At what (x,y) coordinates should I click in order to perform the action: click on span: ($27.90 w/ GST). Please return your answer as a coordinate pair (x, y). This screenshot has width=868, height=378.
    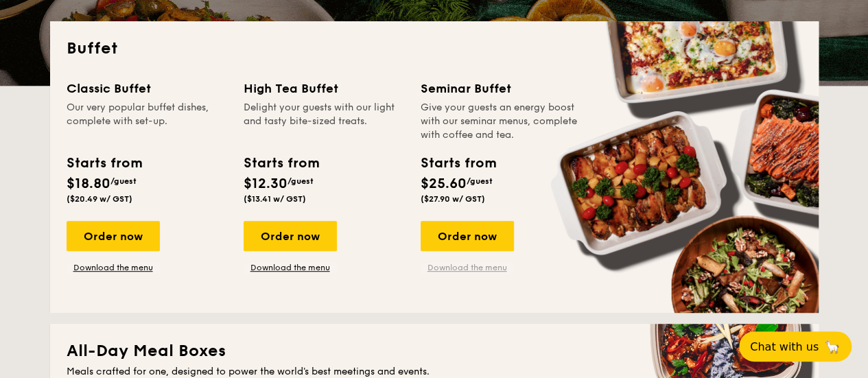
    Looking at the image, I should click on (453, 199).